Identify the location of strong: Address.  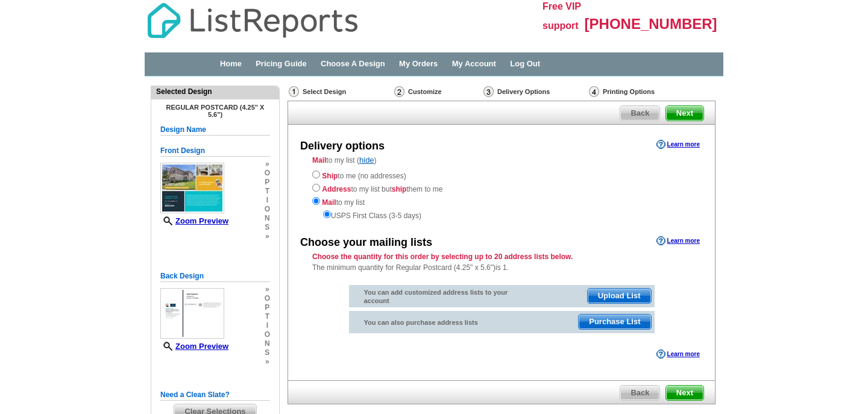
(336, 189).